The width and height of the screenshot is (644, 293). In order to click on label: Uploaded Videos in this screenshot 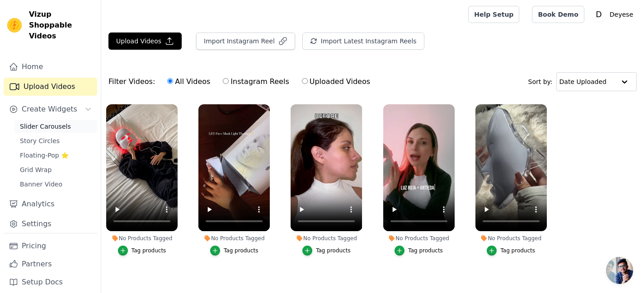, I will do `click(335, 82)`.